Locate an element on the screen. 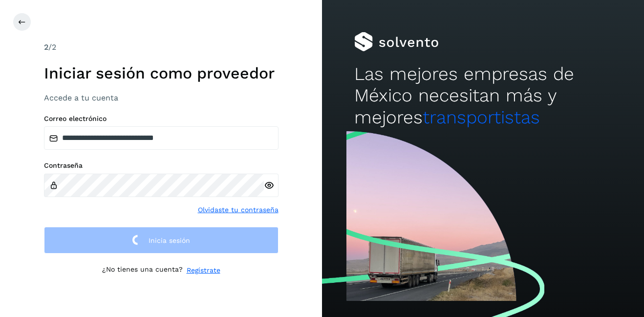 This screenshot has width=644, height=317. span: 2 is located at coordinates (46, 47).